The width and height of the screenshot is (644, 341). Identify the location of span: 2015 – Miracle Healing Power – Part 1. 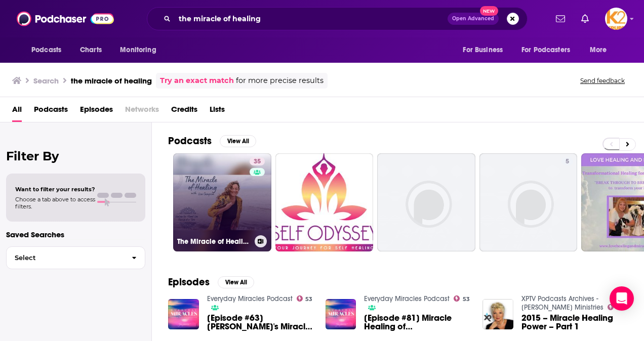
(575, 322).